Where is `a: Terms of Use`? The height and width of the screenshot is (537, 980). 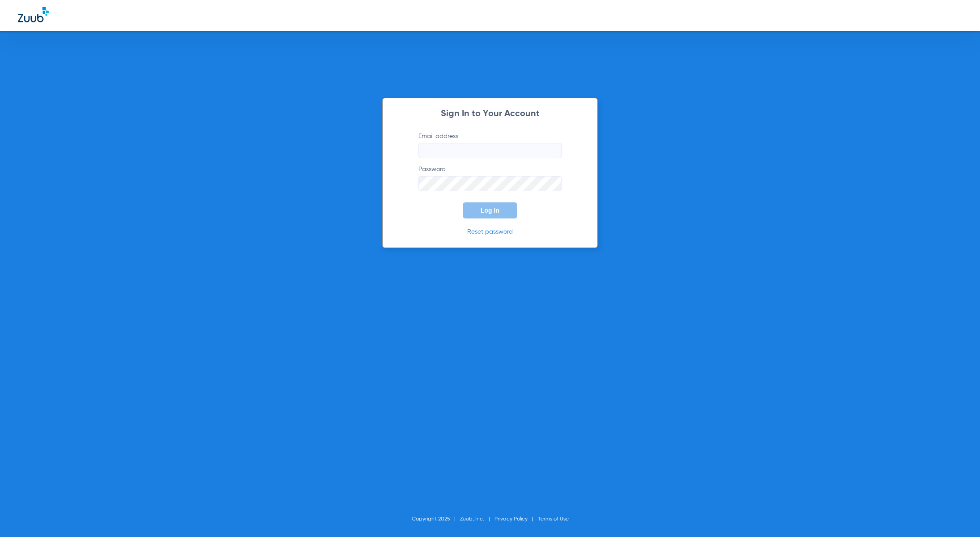
a: Terms of Use is located at coordinates (553, 519).